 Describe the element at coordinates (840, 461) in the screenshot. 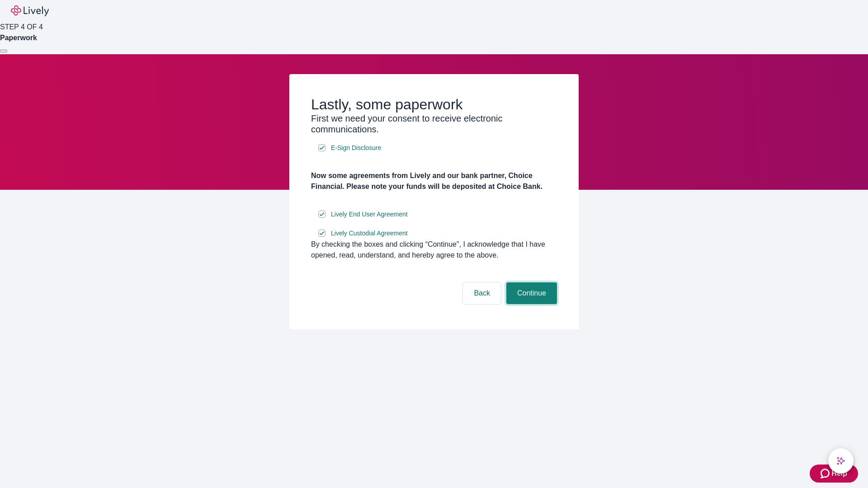

I see `svg: Lively AI Assistant` at that location.